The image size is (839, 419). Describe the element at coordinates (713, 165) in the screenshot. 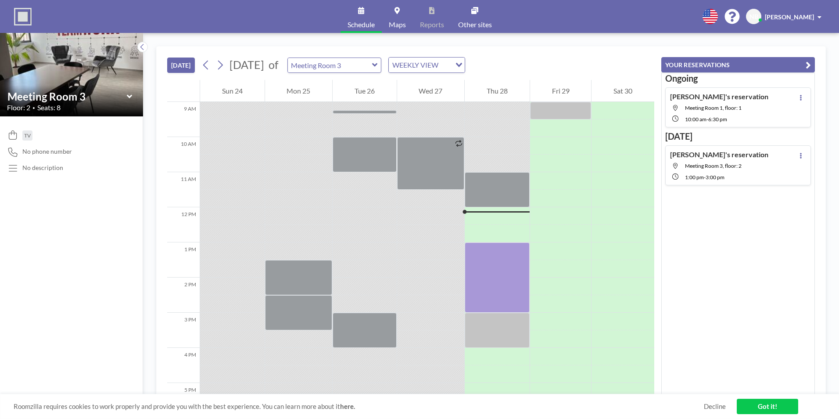

I see `span: Meeting Room 3, floor: 2` at that location.